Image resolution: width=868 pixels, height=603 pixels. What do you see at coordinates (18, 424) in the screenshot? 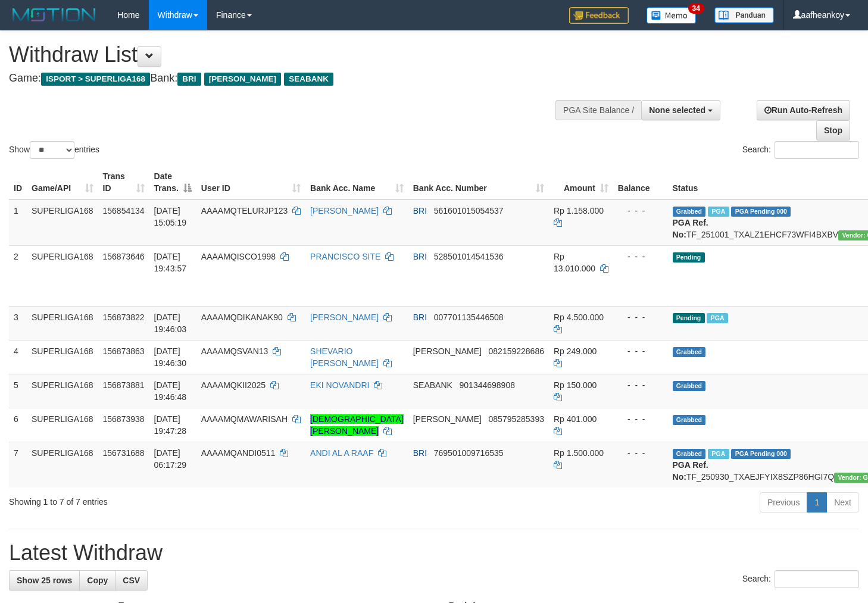
I see `td: 6` at bounding box center [18, 424].